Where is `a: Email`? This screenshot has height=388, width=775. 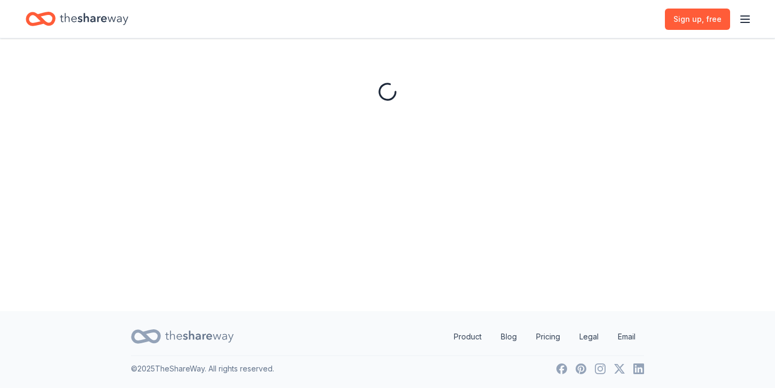
a: Email is located at coordinates (626, 337).